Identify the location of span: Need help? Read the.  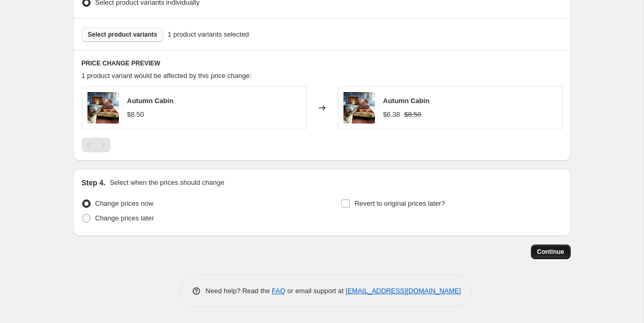
(239, 290).